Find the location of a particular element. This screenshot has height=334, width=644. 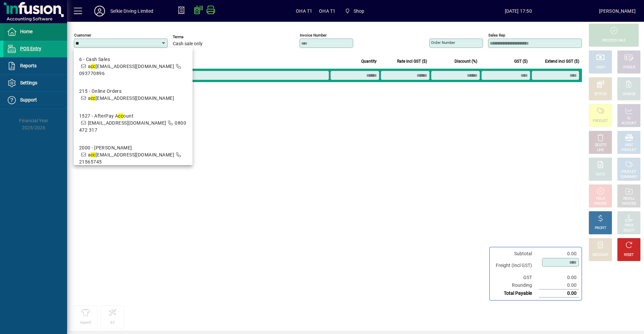

span: POS Entry is located at coordinates (30, 49).